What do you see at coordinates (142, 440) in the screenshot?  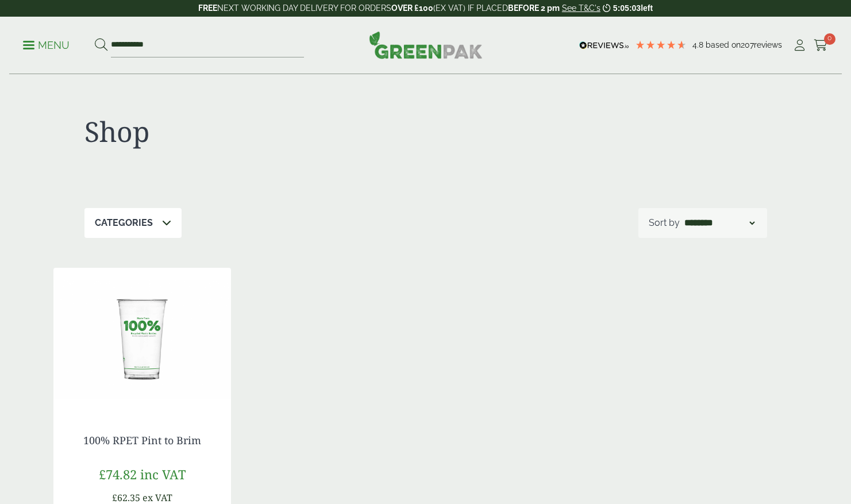 I see `a: 100% RPET Pint to Brim` at bounding box center [142, 440].